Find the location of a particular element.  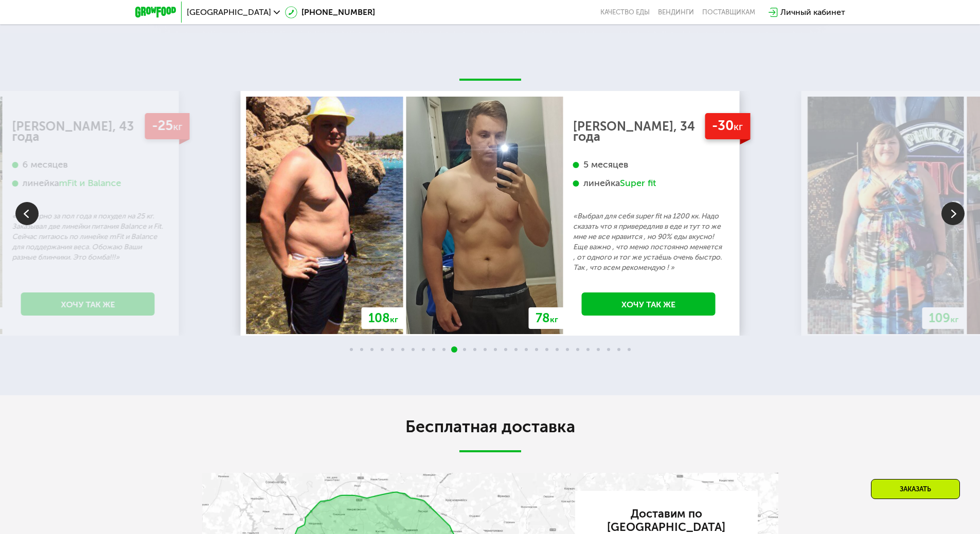

div: mFit и Balance is located at coordinates (90, 183).